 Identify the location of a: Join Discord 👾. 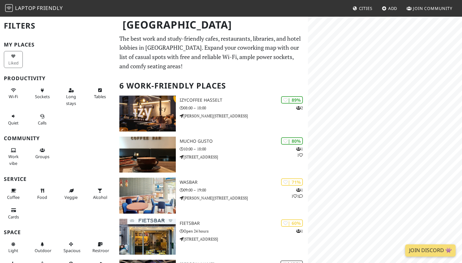
(430, 251).